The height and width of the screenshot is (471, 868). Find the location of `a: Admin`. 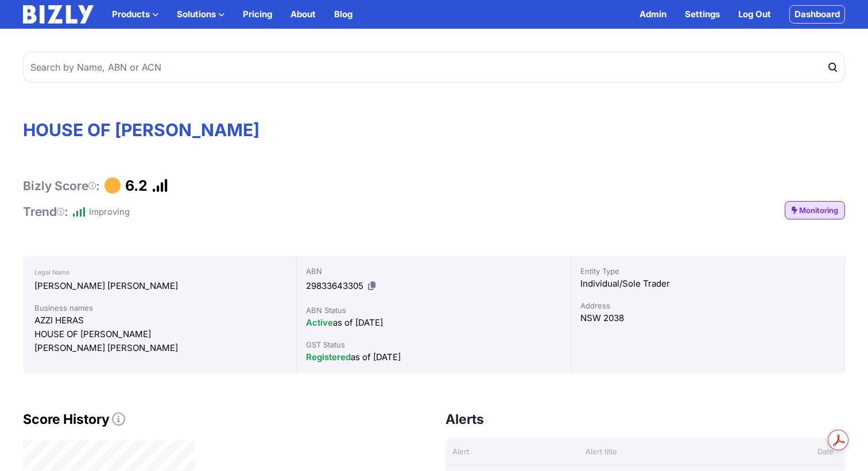

a: Admin is located at coordinates (653, 15).